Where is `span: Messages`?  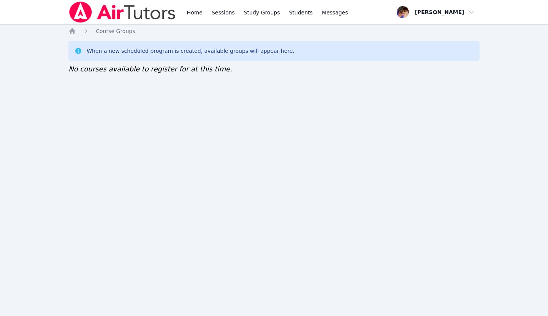
span: Messages is located at coordinates (335, 13).